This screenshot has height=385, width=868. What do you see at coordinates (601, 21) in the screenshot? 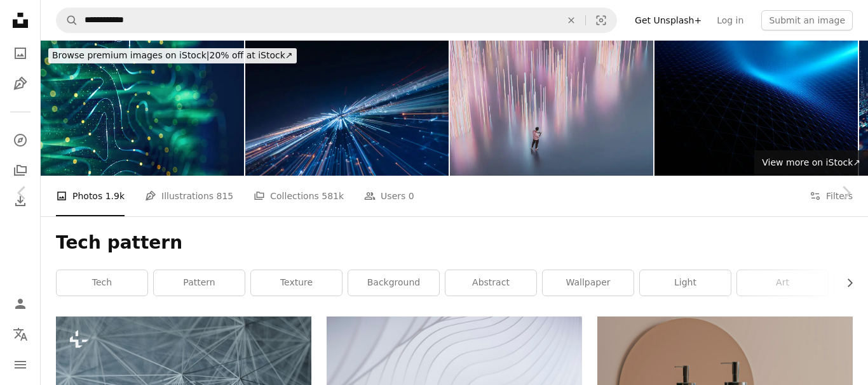
I see `button: Visual search` at bounding box center [601, 21].